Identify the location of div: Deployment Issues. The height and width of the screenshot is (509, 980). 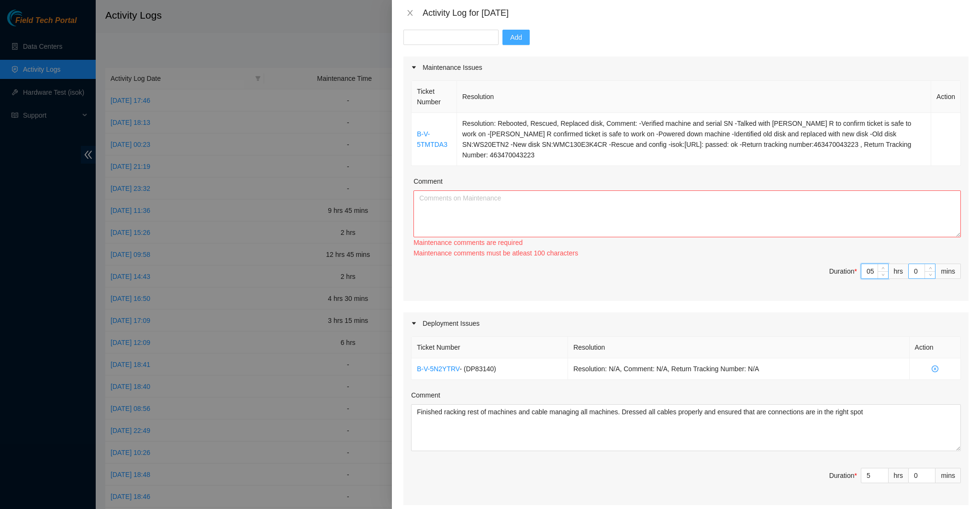
(686, 323).